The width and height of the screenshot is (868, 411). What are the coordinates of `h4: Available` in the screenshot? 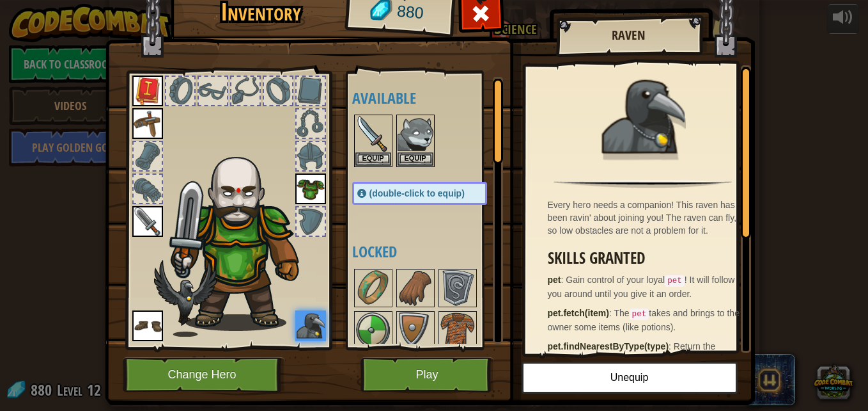 It's located at (432, 98).